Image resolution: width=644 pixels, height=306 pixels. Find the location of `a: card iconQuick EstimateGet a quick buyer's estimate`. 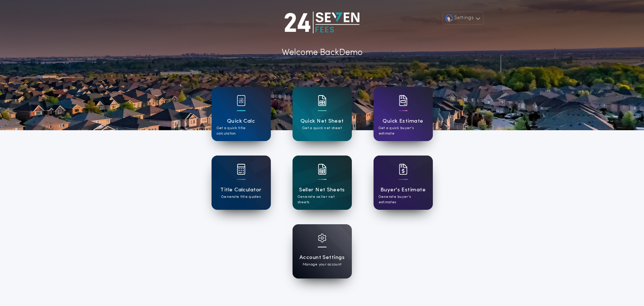

a: card iconQuick EstimateGet a quick buyer's estimate is located at coordinates (403, 114).